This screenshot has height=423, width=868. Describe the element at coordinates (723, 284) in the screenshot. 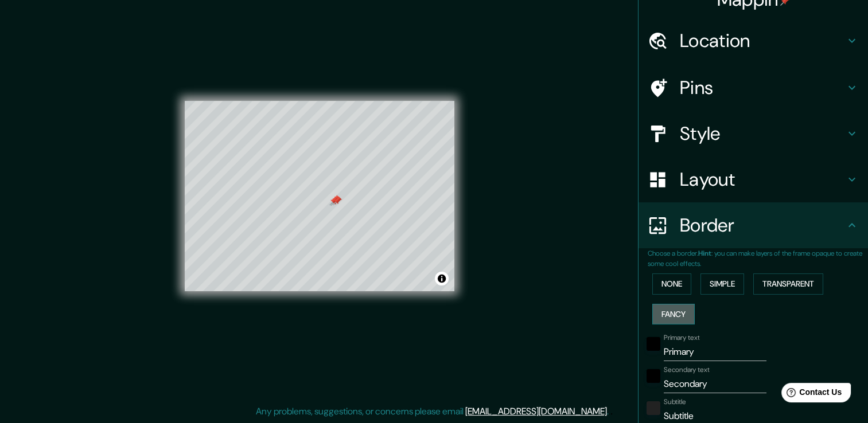

I see `button: Simple` at that location.